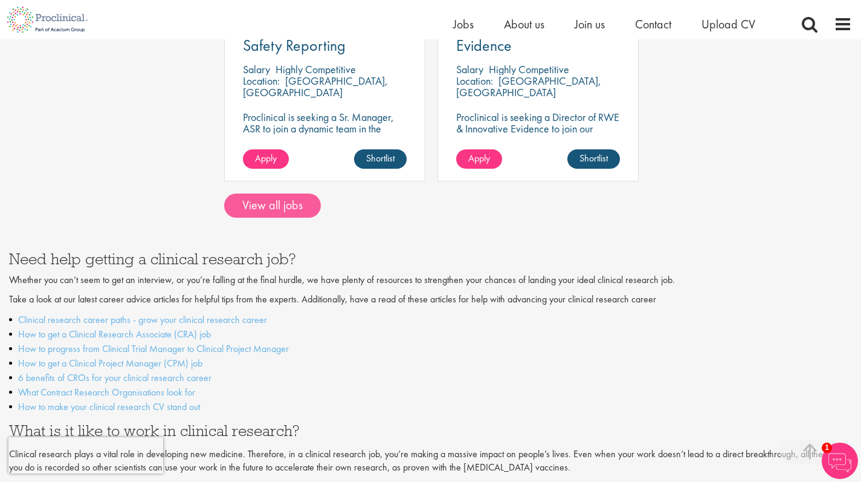 This screenshot has width=861, height=482. Describe the element at coordinates (430, 259) in the screenshot. I see `h3: Need help getting a clinical research job?` at that location.